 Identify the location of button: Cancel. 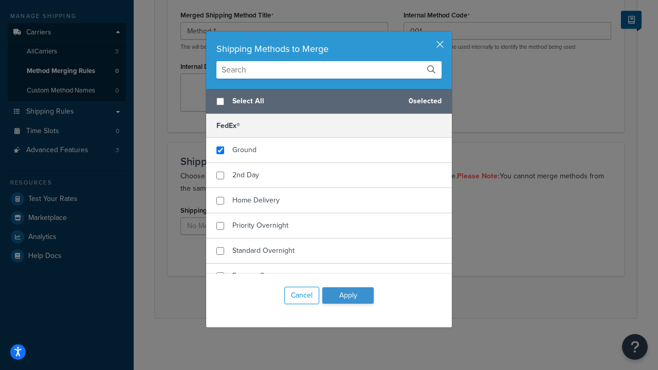
(302, 295).